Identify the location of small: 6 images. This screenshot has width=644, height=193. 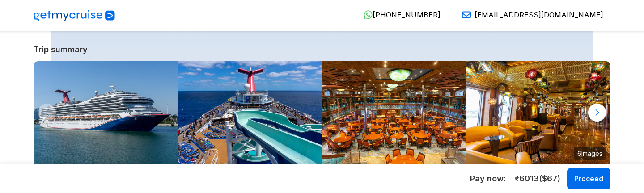
(590, 153).